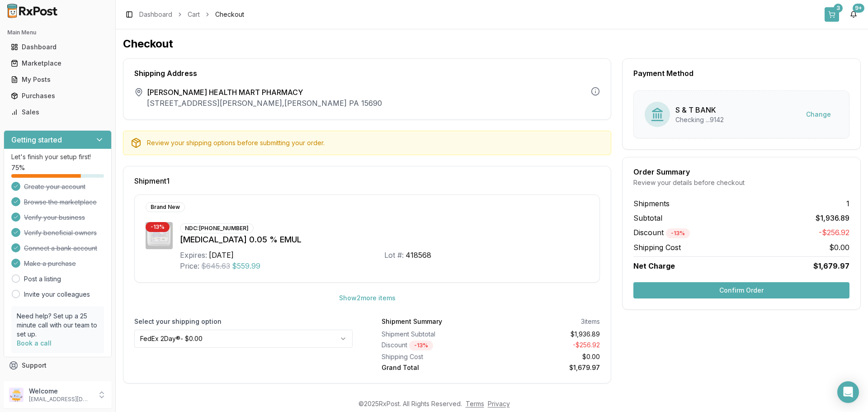 Image resolution: width=868 pixels, height=412 pixels. What do you see at coordinates (34, 342) in the screenshot?
I see `a: Book a call` at bounding box center [34, 342].